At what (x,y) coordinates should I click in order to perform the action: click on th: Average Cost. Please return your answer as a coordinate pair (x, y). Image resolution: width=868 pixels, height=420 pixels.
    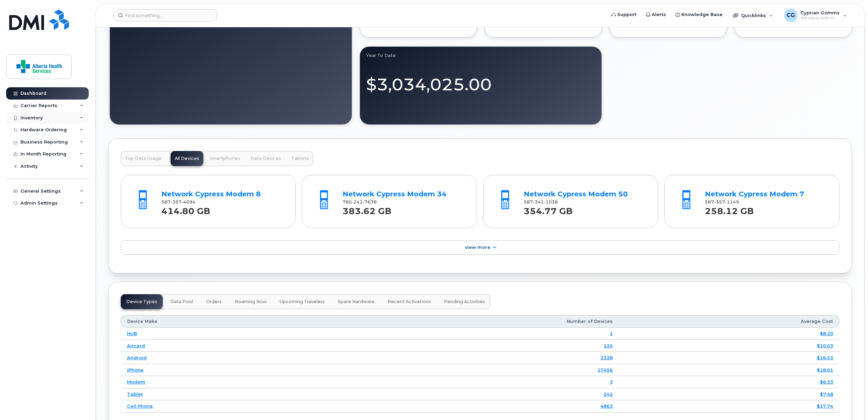
    Looking at the image, I should click on (729, 322).